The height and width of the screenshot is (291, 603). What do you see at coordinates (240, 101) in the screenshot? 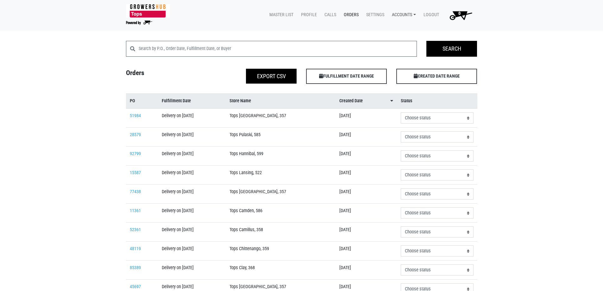
I see `span: Store Name` at bounding box center [240, 101].